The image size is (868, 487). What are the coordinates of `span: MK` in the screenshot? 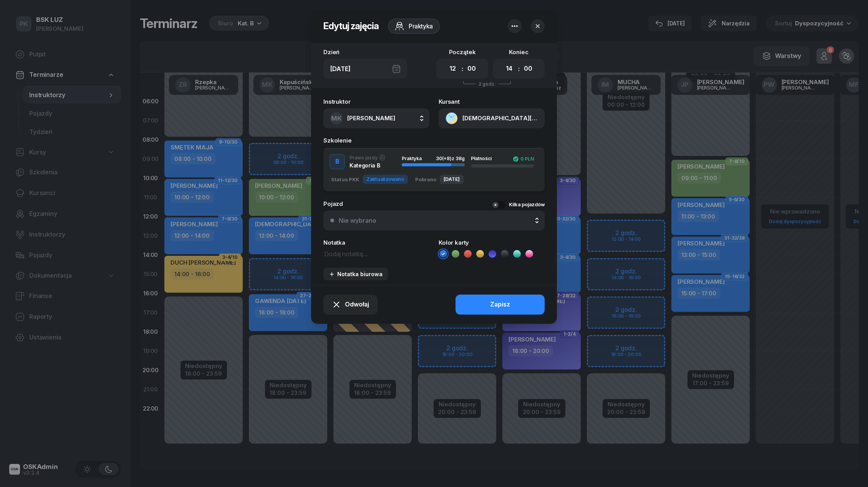 It's located at (336, 118).